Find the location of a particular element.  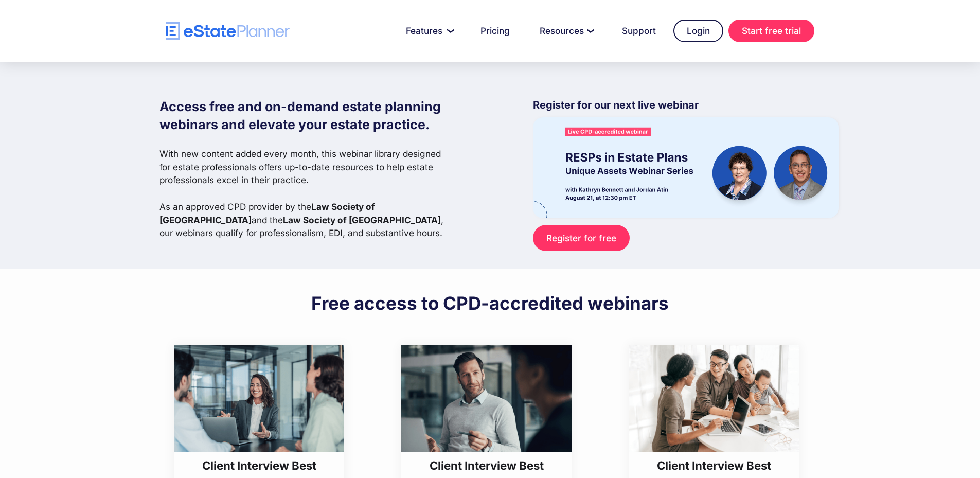

img: eState Academy webinar is located at coordinates (686, 167).